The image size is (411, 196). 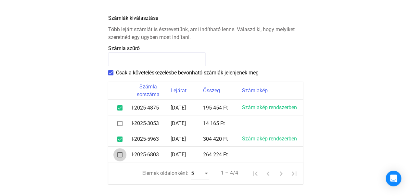 I want to click on button: Következő oldal, so click(x=281, y=173).